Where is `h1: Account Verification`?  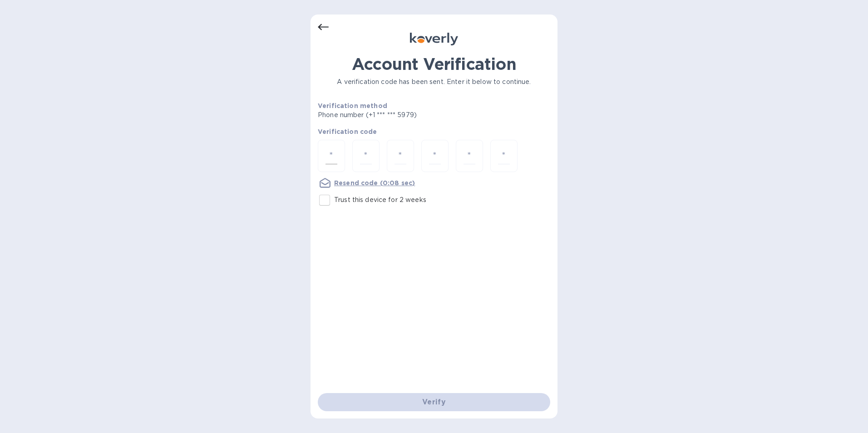 h1: Account Verification is located at coordinates (434, 64).